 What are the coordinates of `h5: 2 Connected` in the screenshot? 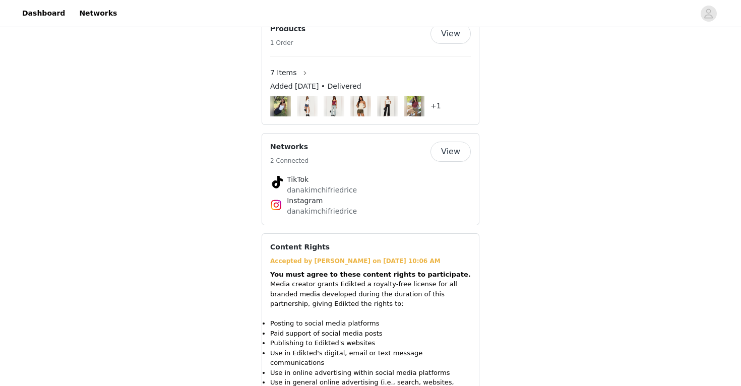 It's located at (289, 161).